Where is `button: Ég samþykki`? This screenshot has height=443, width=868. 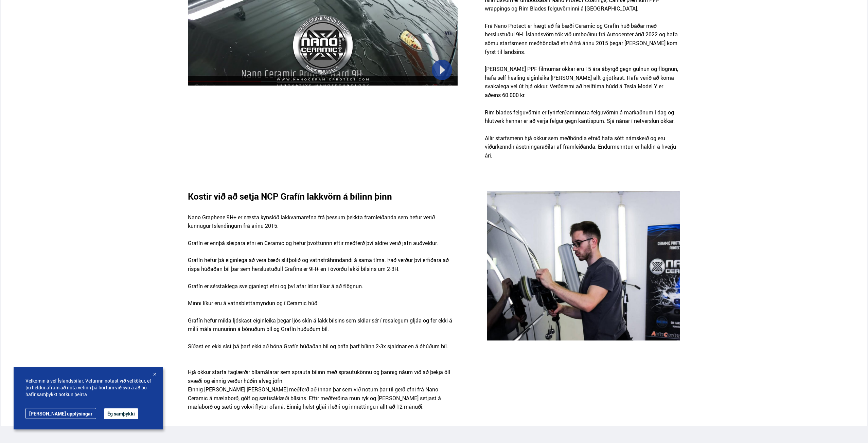 button: Ég samþykki is located at coordinates (121, 414).